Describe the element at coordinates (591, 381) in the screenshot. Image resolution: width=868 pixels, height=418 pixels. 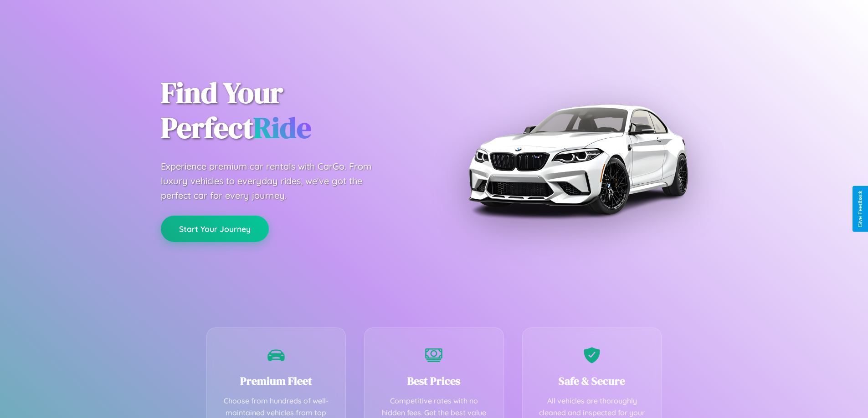
I see `h3: Safe & Secure` at that location.